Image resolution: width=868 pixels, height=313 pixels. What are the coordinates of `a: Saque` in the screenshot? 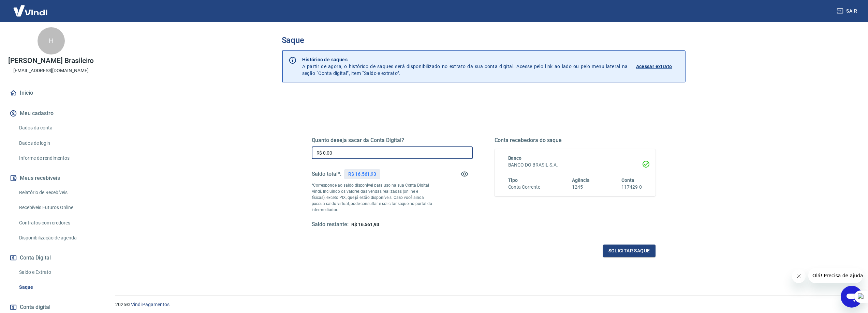 It's located at (55, 288).